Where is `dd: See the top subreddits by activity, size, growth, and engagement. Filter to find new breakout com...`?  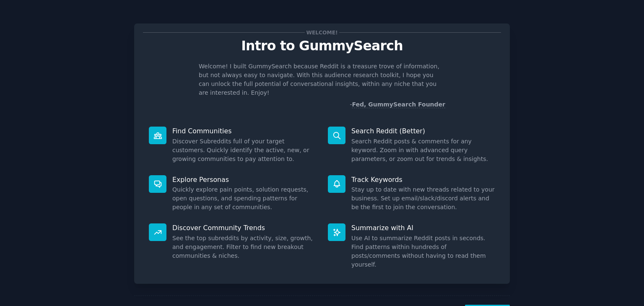 dd: See the top subreddits by activity, size, growth, and engagement. Filter to find new breakout com... is located at coordinates (243, 247).